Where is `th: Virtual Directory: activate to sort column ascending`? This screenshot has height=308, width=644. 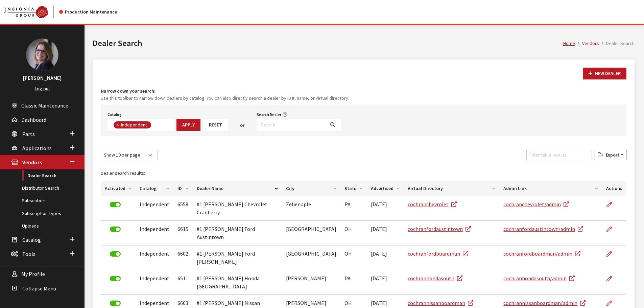
th: Virtual Directory: activate to sort column ascending is located at coordinates (451, 189).